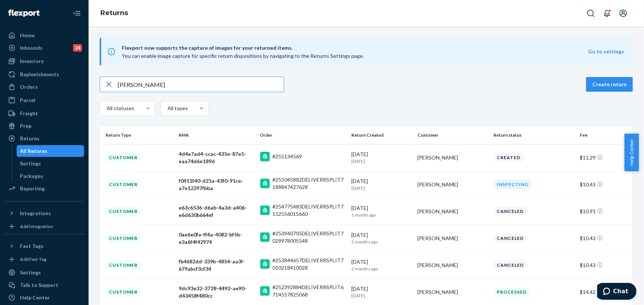 The height and width of the screenshot is (305, 644). What do you see at coordinates (39, 285) in the screenshot?
I see `div: Talk to Support` at bounding box center [39, 285].